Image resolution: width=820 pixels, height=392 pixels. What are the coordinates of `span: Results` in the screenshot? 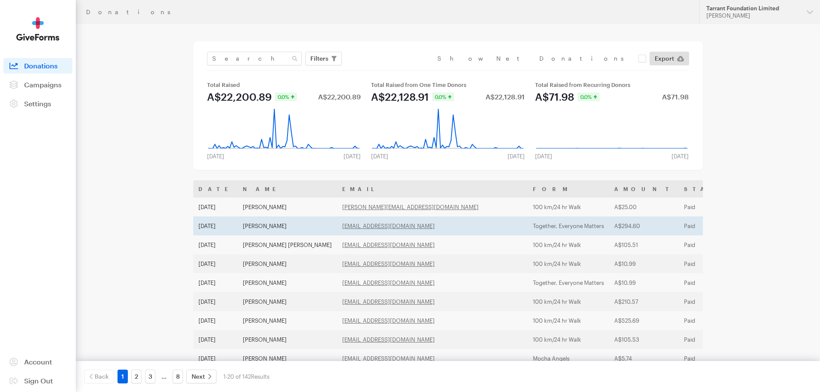 It's located at (260, 377).